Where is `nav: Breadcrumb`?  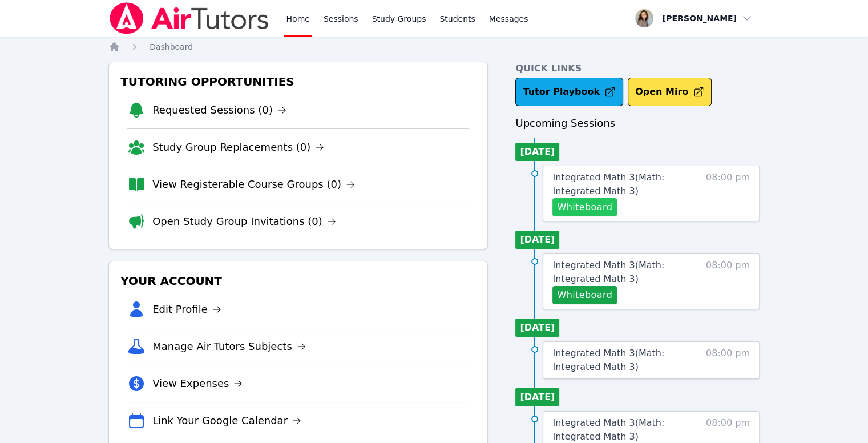 nav: Breadcrumb is located at coordinates (434, 47).